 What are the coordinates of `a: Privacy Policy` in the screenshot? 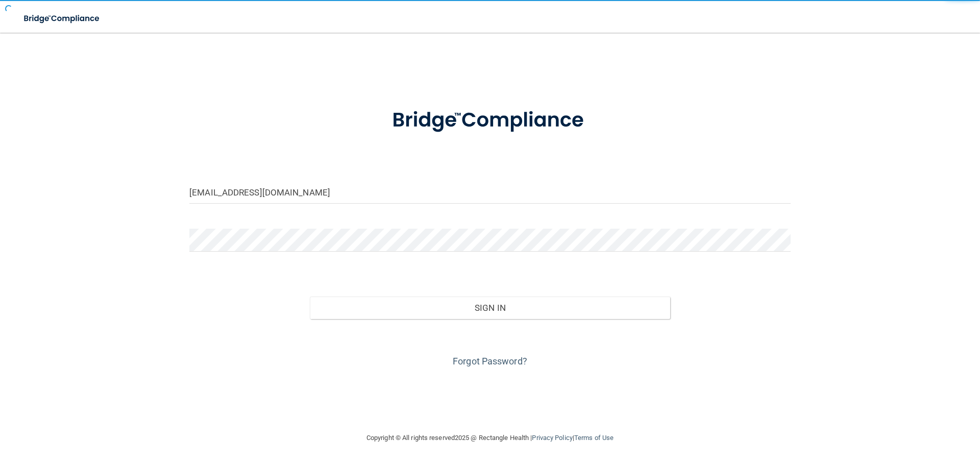 It's located at (551, 437).